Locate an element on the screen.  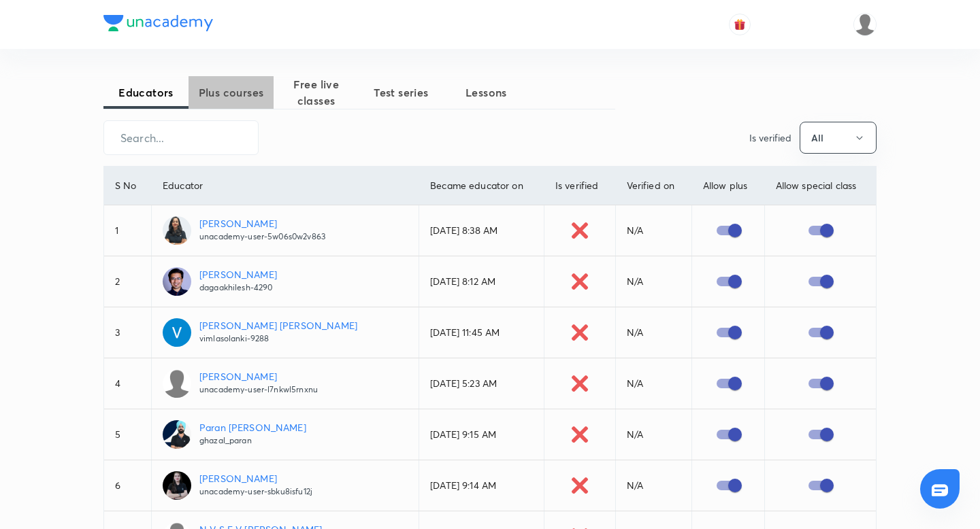
input: Search... is located at coordinates (181, 137).